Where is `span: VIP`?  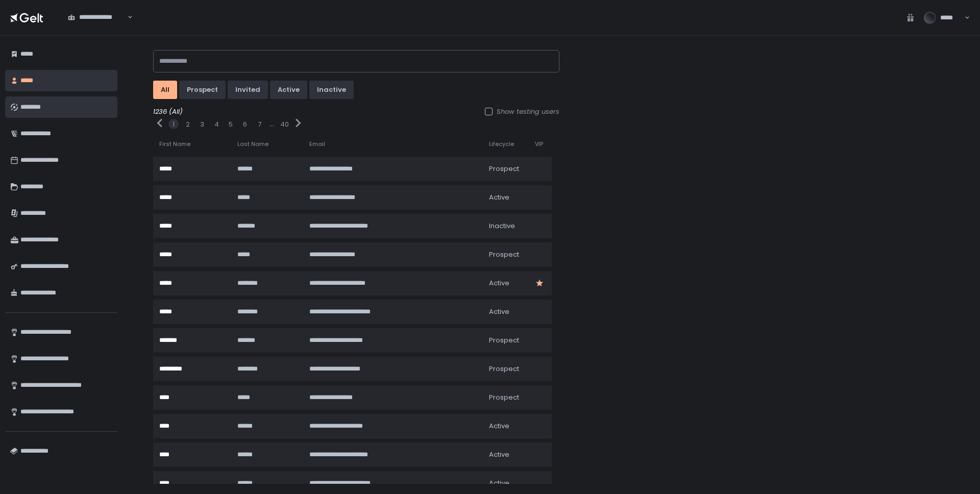
span: VIP is located at coordinates (538, 144).